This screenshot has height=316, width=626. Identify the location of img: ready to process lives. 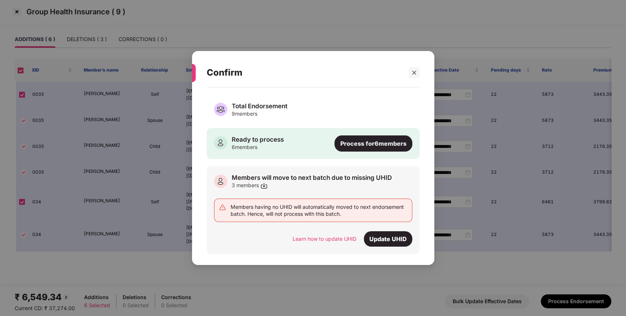
(221, 143).